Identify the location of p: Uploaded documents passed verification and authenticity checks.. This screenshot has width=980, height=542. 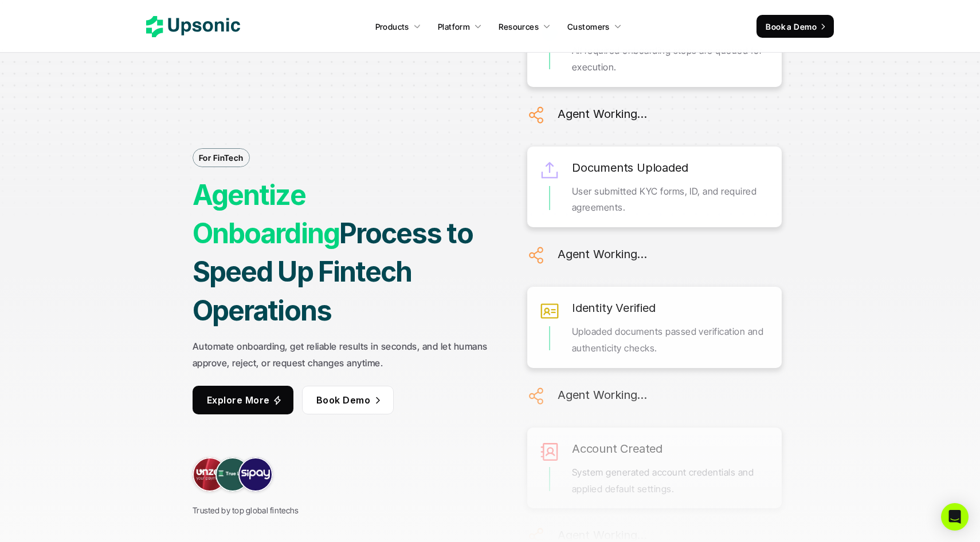
(671, 340).